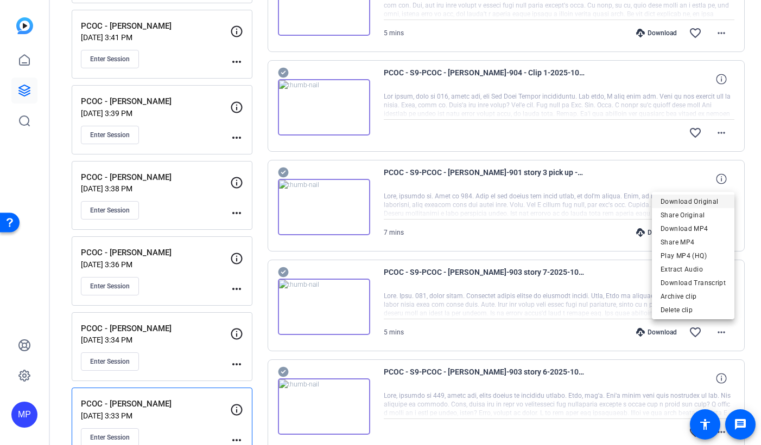 This screenshot has width=761, height=445. What do you see at coordinates (693, 297) in the screenshot?
I see `span: Archive clip` at bounding box center [693, 297].